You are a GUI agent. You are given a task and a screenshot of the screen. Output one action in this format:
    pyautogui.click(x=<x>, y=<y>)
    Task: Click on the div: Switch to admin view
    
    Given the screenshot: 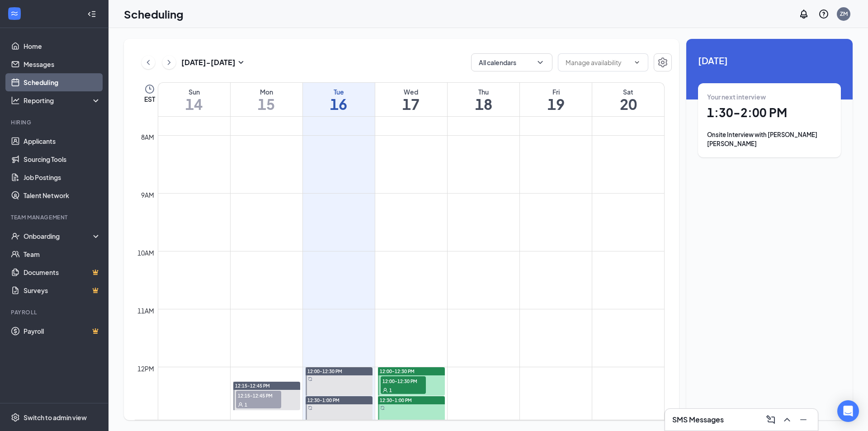 What is the action you would take?
    pyautogui.click(x=55, y=417)
    